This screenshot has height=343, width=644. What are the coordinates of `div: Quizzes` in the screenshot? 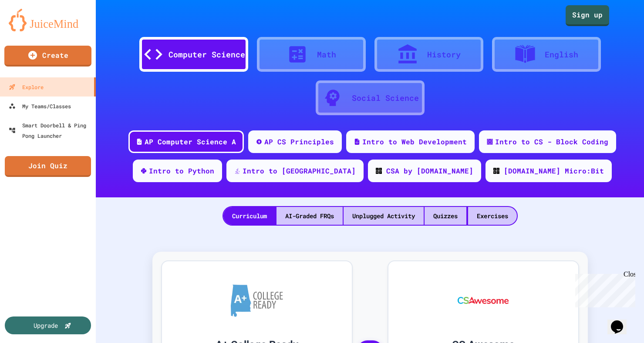 It's located at (445, 216).